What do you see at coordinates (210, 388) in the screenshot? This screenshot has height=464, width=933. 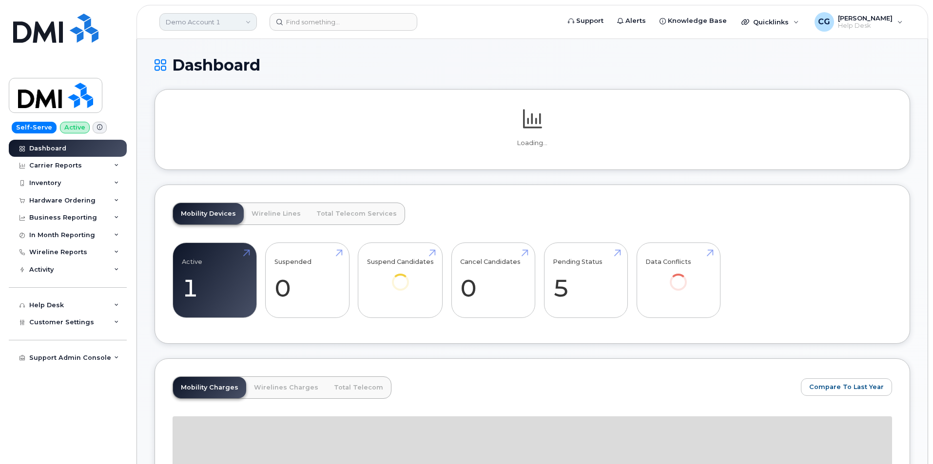 I see `a: Mobility Charges` at bounding box center [210, 388].